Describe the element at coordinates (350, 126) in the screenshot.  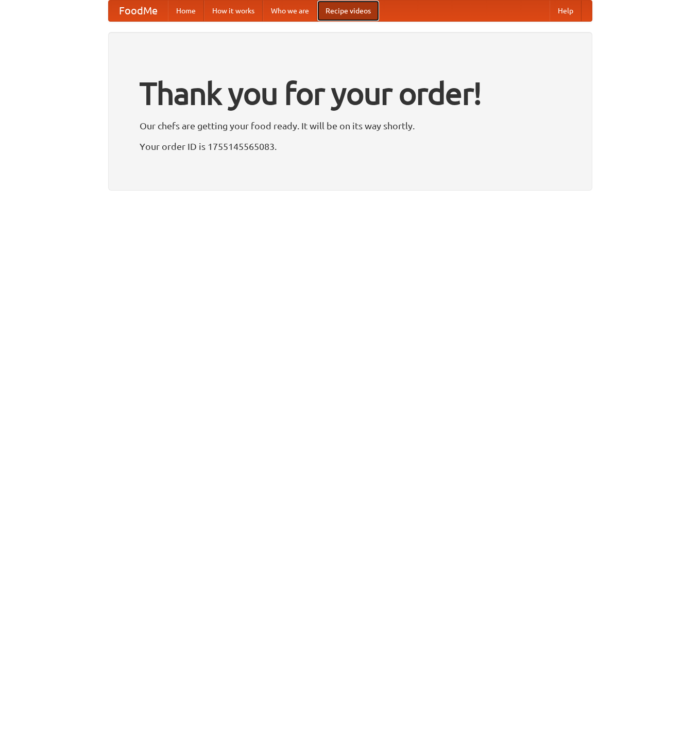
I see `p: Our chefs are getting your food ready. It will be on its way shortly.` at that location.